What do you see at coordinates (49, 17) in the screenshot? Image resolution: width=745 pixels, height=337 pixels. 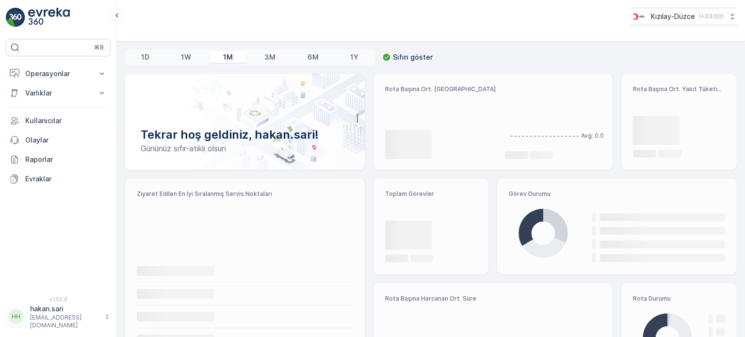 I see `img: logo_light-DOdMpM7g.png` at bounding box center [49, 17].